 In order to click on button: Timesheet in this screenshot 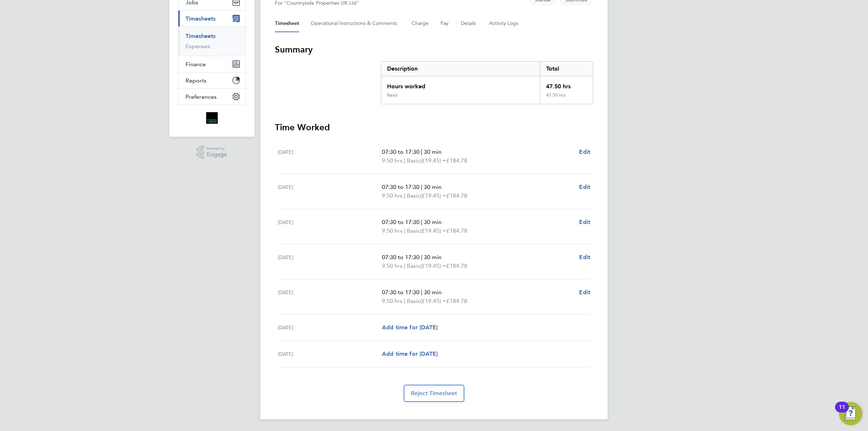, I will do `click(286, 23)`.